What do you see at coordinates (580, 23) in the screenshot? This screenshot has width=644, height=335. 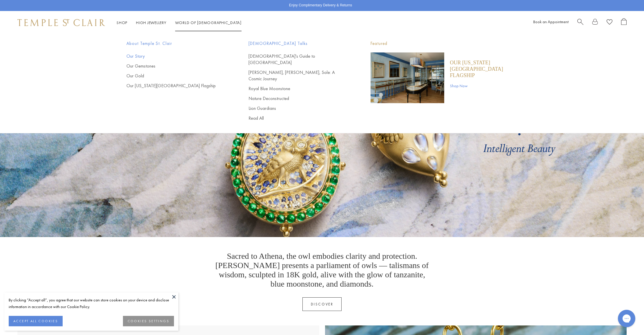 I see `a: Search` at bounding box center [580, 23].